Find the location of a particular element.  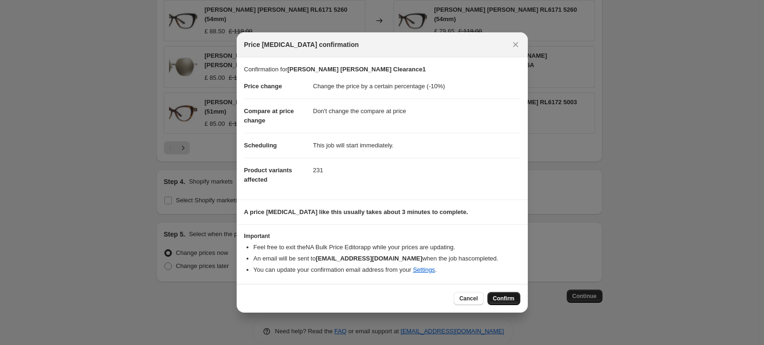

button: Close is located at coordinates (515, 45).